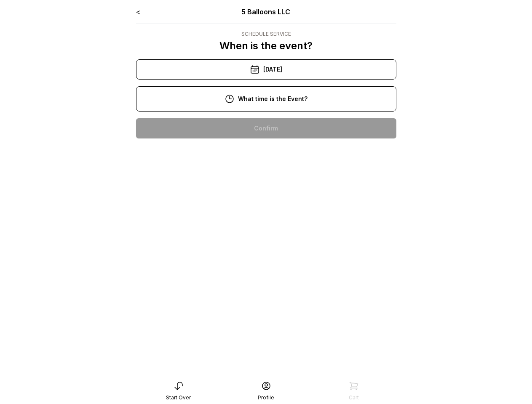 This screenshot has height=404, width=532. What do you see at coordinates (266, 11) in the screenshot?
I see `div: 5 Balloons LLC` at bounding box center [266, 11].